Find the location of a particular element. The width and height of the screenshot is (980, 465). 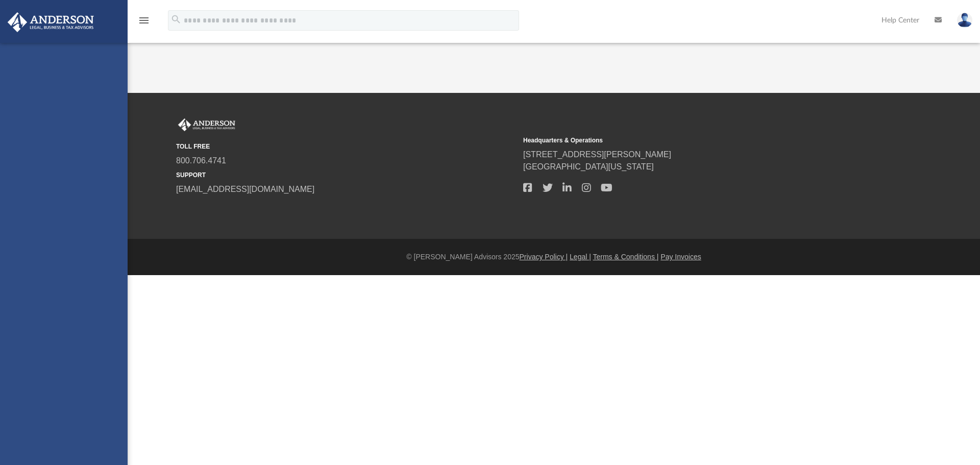

a: Privacy Policy | is located at coordinates (543, 257).